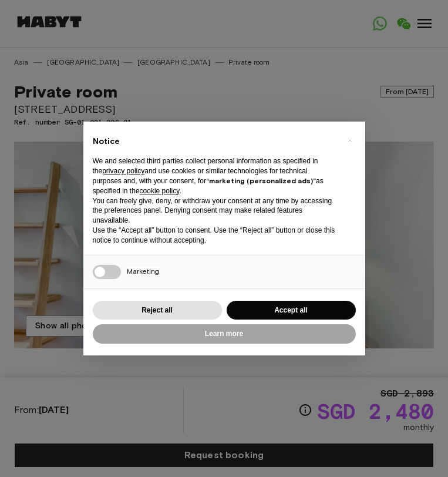  I want to click on button: Learn more, so click(224, 334).